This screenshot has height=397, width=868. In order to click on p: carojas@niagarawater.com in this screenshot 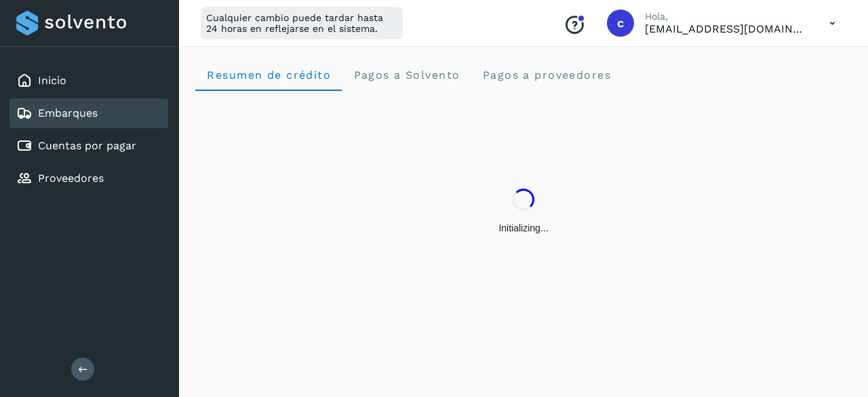, I will do `click(726, 28)`.